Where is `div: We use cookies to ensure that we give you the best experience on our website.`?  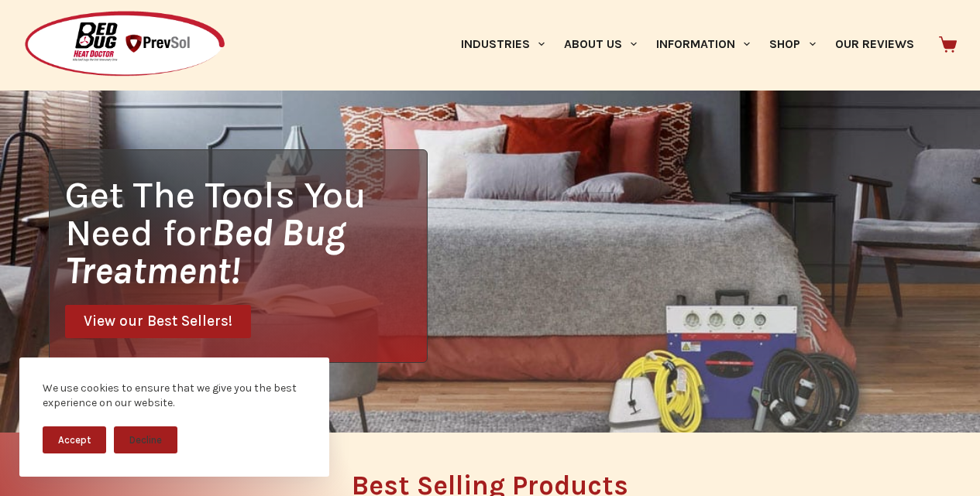 div: We use cookies to ensure that we give you the best experience on our website. is located at coordinates (174, 396).